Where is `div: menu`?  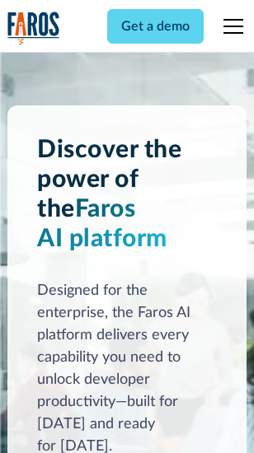 div: menu is located at coordinates (230, 26).